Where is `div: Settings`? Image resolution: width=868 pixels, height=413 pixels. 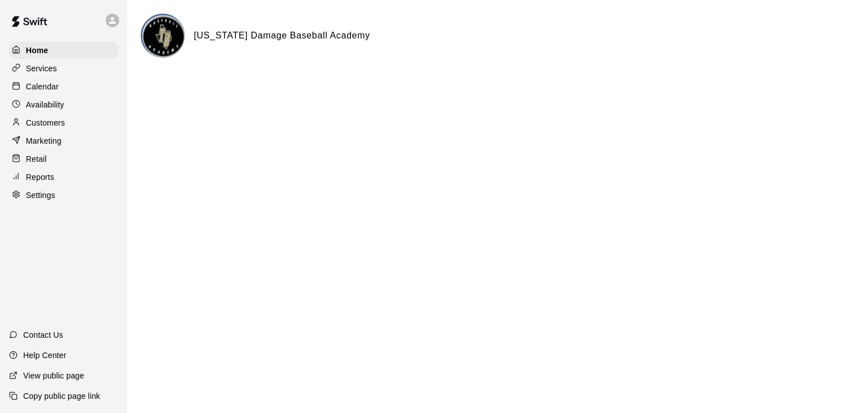 div: Settings is located at coordinates (63, 195).